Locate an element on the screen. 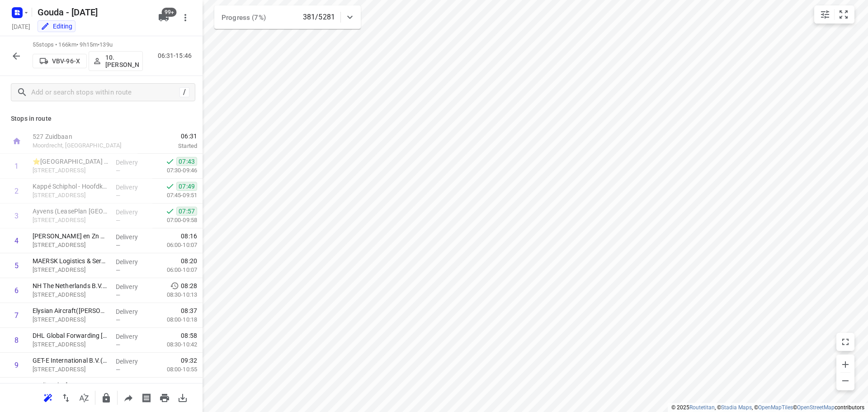 Image resolution: width=868 pixels, height=412 pixels. span: Share route is located at coordinates (128, 397).